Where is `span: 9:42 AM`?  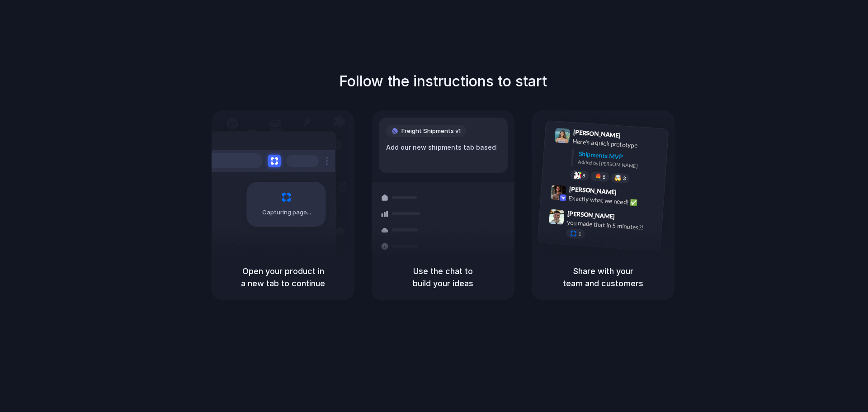
span: 9:42 AM is located at coordinates (629, 194).